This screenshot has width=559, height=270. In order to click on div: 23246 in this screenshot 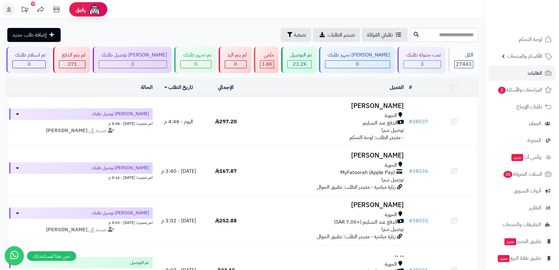, I will do `click(299, 64)`.